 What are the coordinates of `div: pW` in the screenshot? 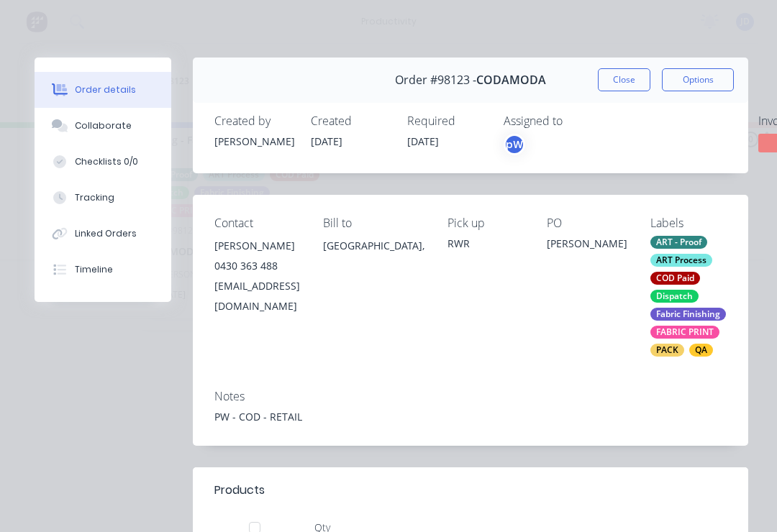 It's located at (514, 145).